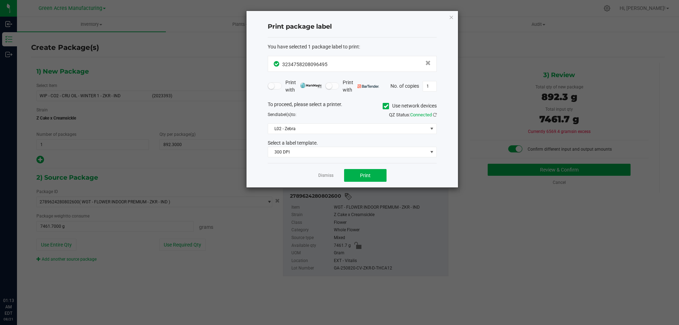 This screenshot has width=679, height=325. What do you see at coordinates (348, 152) in the screenshot?
I see `span: 300 DPI` at bounding box center [348, 152].